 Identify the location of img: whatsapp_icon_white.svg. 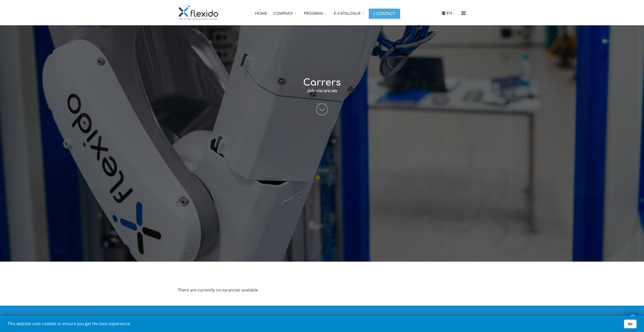
(633, 319).